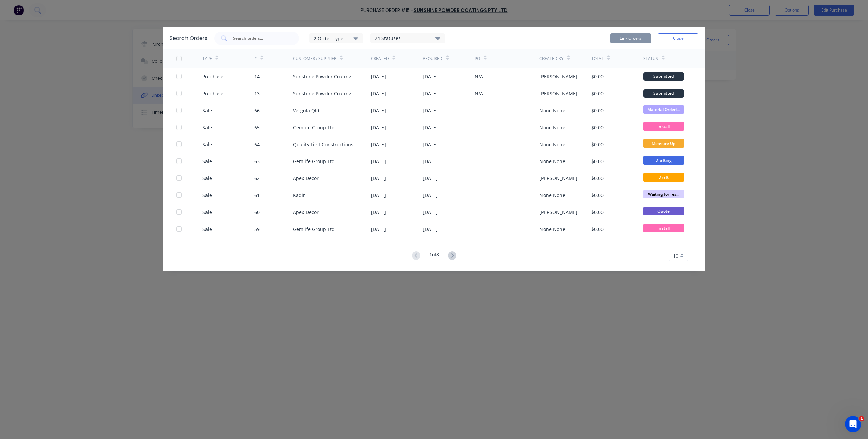  I want to click on div: 14, so click(257, 76).